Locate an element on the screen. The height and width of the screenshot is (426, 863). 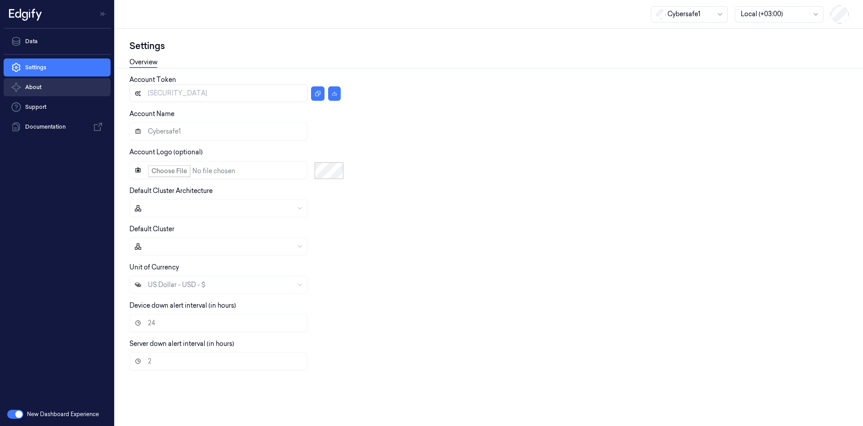
input: Device down alert interval (in hours) is located at coordinates (218, 323).